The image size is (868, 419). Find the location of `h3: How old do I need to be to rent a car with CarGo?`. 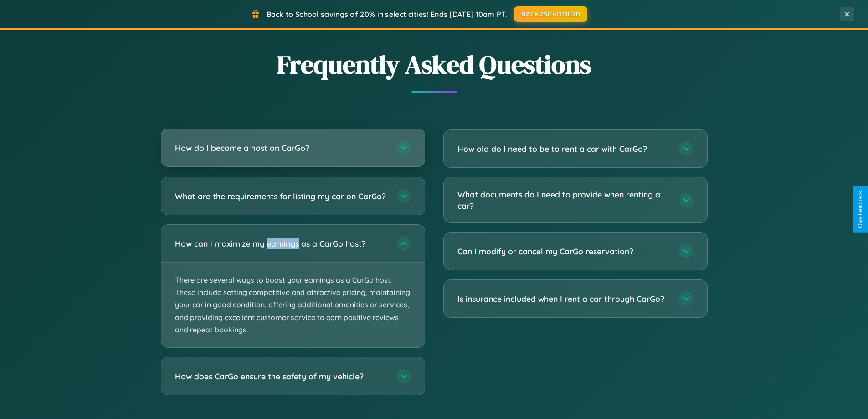

h3: How old do I need to be to rent a car with CarGo? is located at coordinates (564, 148).